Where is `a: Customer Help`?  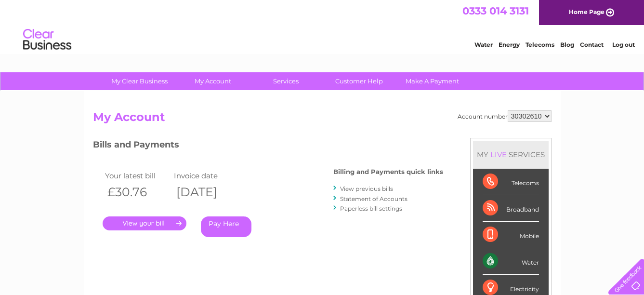
a: Customer Help is located at coordinates (359, 81).